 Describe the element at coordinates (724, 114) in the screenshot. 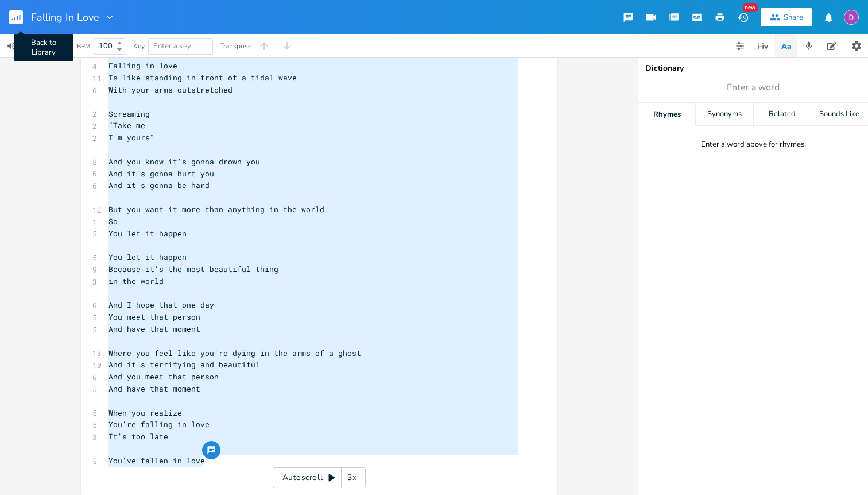

I see `div: Synonyms` at that location.